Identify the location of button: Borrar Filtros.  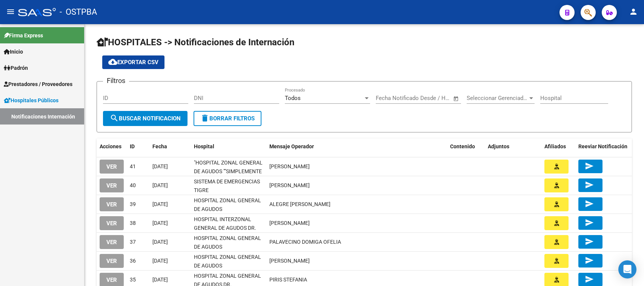
(227, 118).